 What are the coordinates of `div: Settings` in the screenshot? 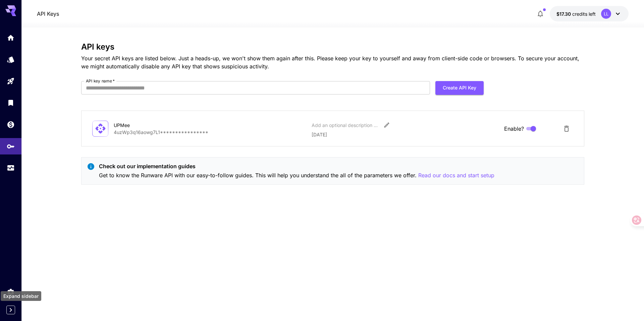 It's located at (11, 290).